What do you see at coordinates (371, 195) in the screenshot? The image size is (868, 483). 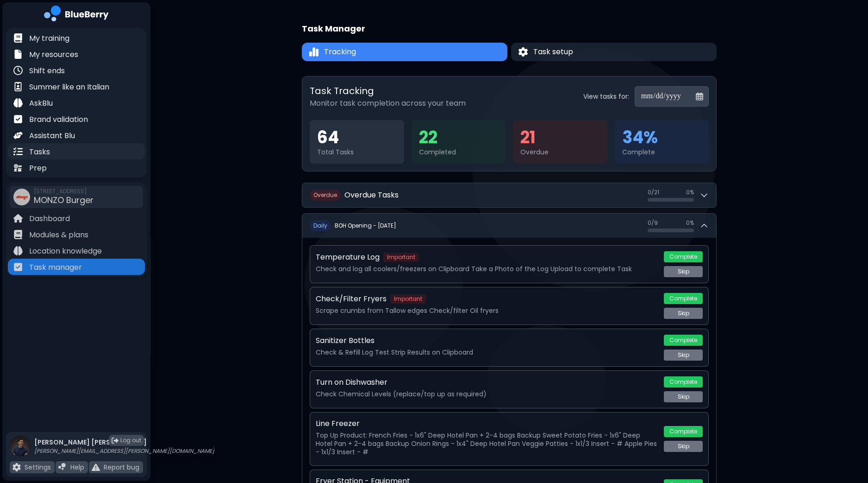 I see `h2: Overdue Tasks` at bounding box center [371, 195].